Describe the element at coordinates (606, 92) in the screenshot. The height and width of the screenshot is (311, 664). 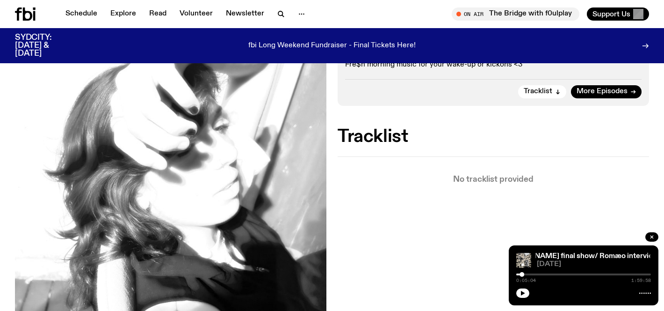
I see `a: More Episodes` at that location.